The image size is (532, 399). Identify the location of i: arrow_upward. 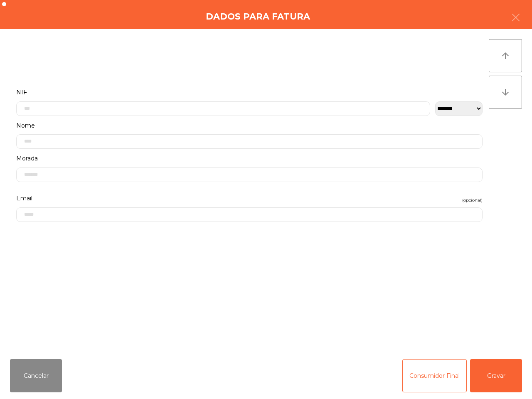
(505, 56).